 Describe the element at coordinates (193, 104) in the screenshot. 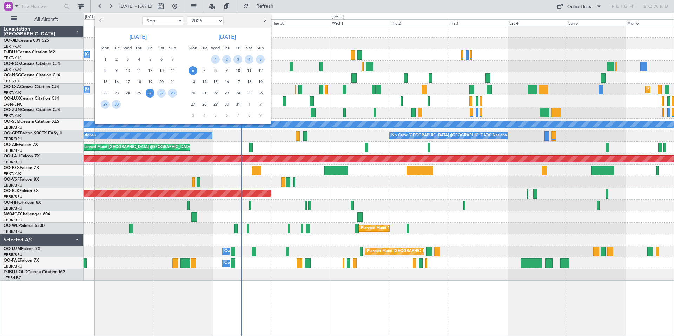

I see `span: 27` at that location.